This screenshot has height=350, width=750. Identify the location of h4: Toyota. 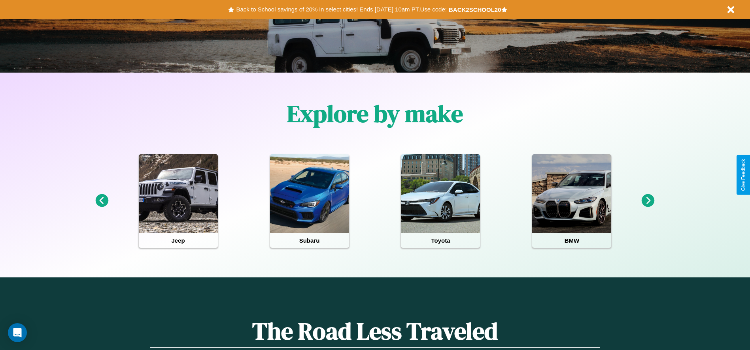
(440, 241).